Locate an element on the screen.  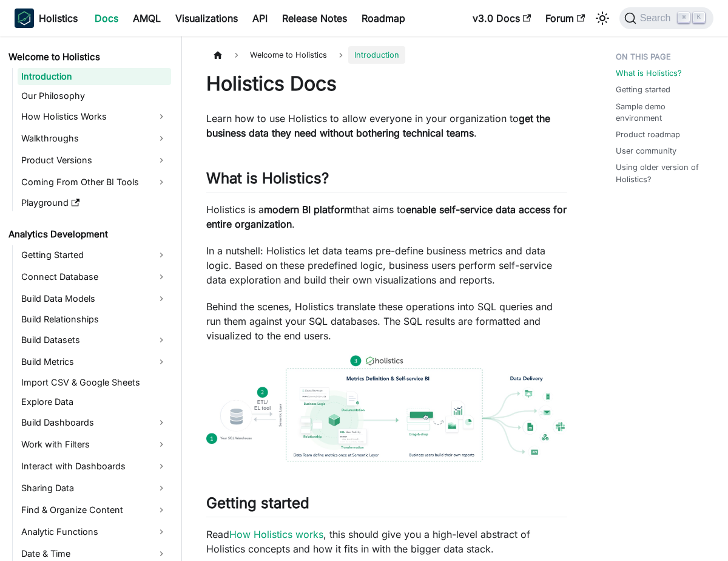
span: Search is located at coordinates (658, 18).